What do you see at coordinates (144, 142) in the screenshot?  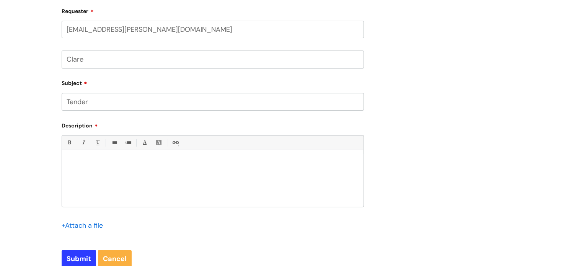 I see `a: Font Color` at bounding box center [144, 142].